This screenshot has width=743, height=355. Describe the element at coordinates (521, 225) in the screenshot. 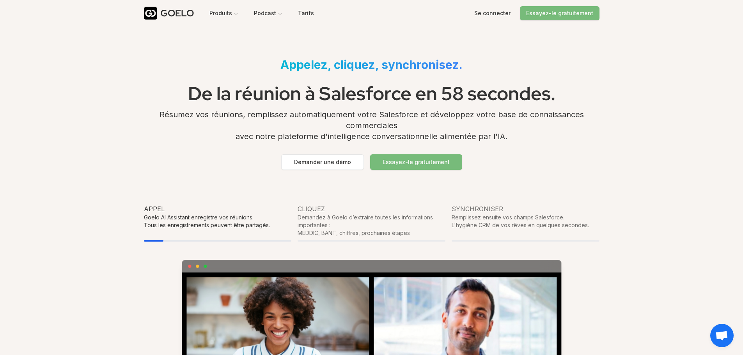

I see `font: L'hygiène CRM de vos rêves en quelques secondes.` at that location.